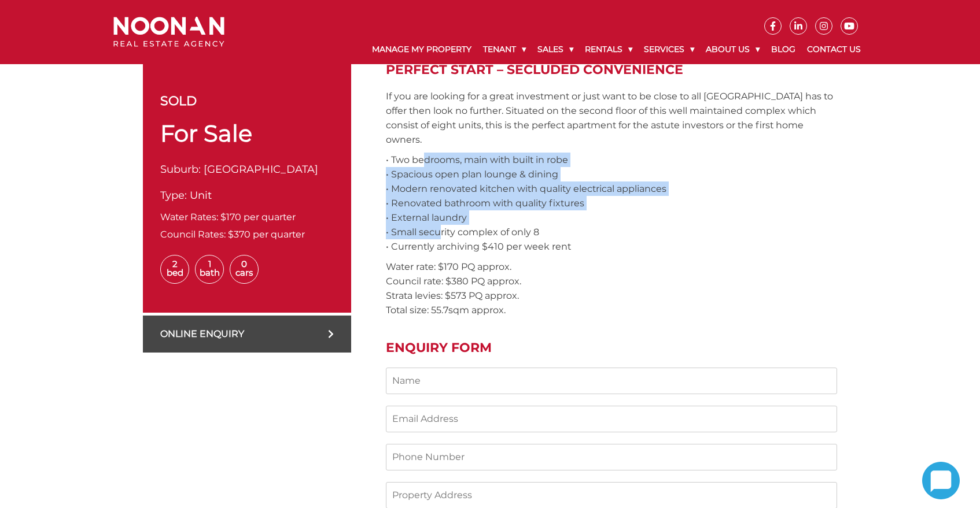  Describe the element at coordinates (611, 419) in the screenshot. I see `input: Email Address` at that location.